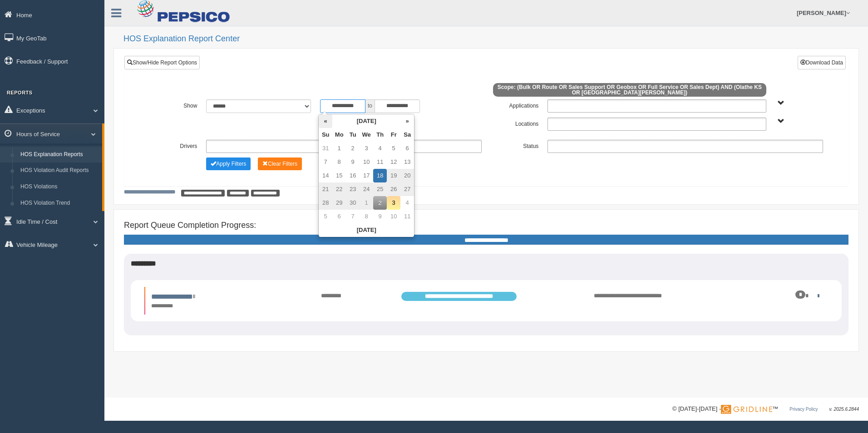 This screenshot has height=433, width=868. What do you see at coordinates (380, 176) in the screenshot?
I see `td: 18` at bounding box center [380, 176].